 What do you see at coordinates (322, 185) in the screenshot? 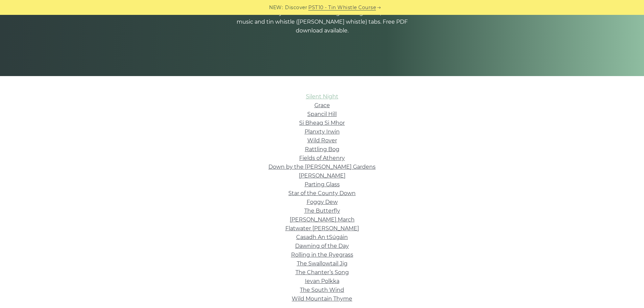
I see `a: Parting Glass` at bounding box center [322, 185].